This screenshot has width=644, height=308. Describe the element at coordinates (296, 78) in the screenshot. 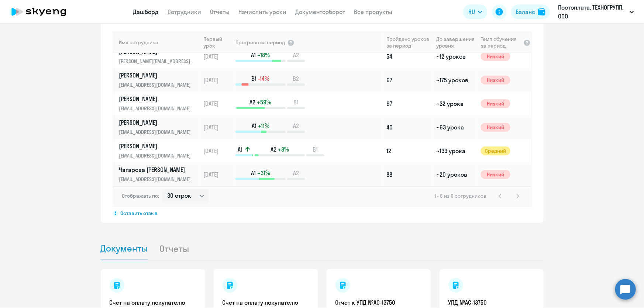

I see `span: B2` at that location.